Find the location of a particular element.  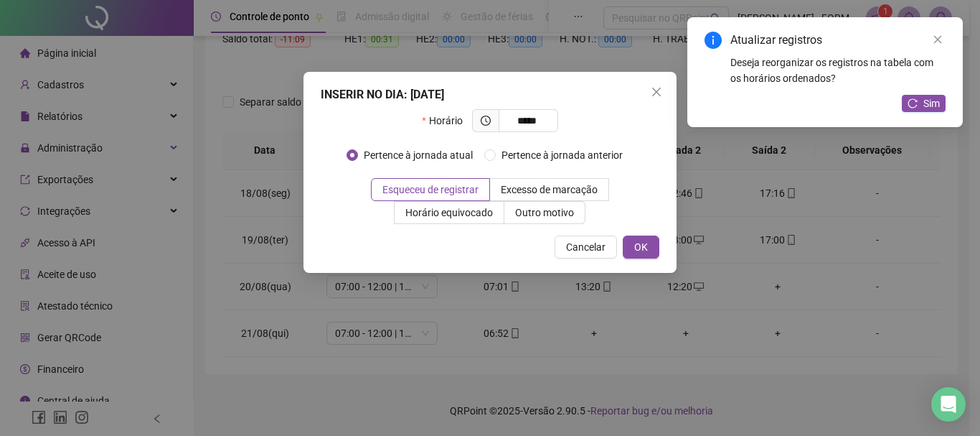

span: Outro motivo is located at coordinates (544, 212).